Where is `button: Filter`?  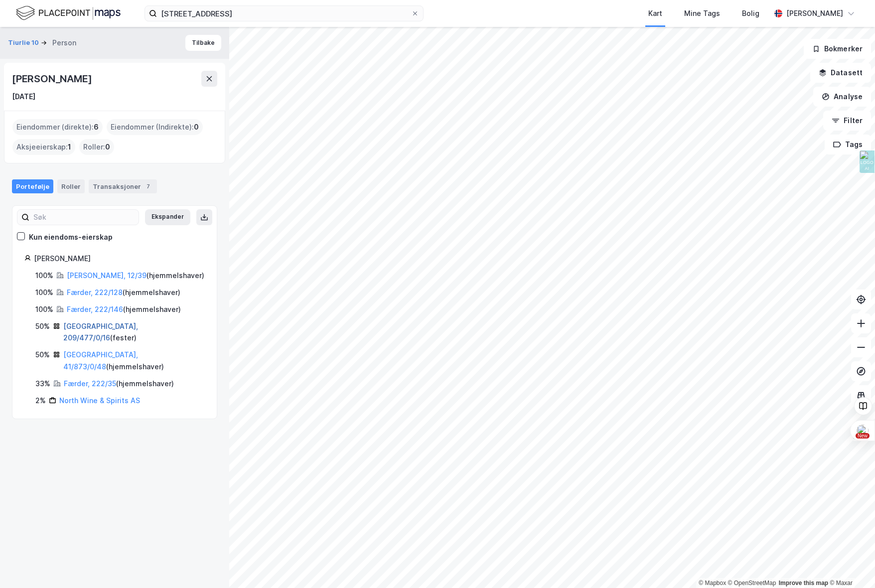
button: Filter is located at coordinates (847, 121).